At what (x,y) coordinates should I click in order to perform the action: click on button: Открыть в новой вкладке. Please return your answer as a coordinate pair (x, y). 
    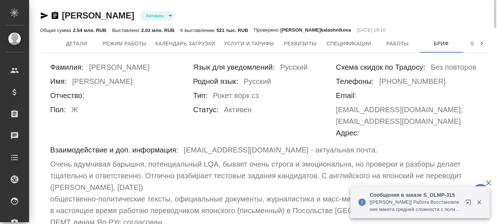
    Looking at the image, I should click on (469, 204).